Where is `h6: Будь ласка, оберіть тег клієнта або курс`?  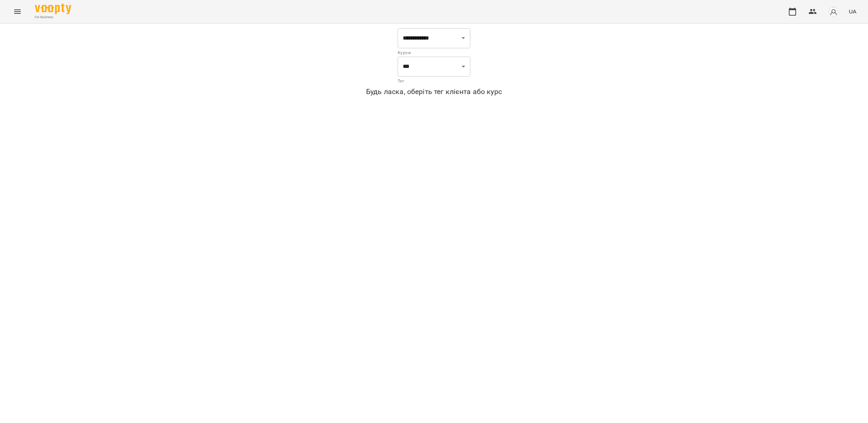 h6: Будь ласка, оберіть тег клієнта або курс is located at coordinates (434, 91).